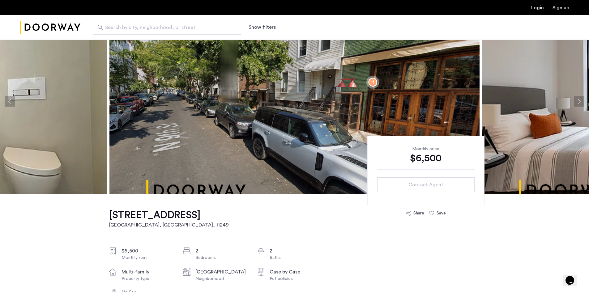  Describe the element at coordinates (50, 27) in the screenshot. I see `a: Cazamio Logo` at that location.